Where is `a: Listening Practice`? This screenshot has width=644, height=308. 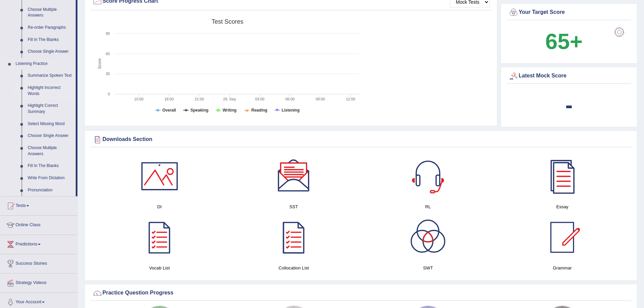
a: Listening Practice is located at coordinates (44, 64).